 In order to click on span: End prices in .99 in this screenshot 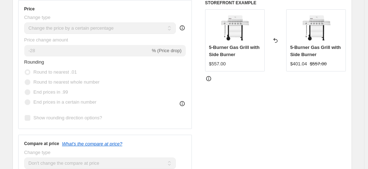, I will do `click(51, 92)`.